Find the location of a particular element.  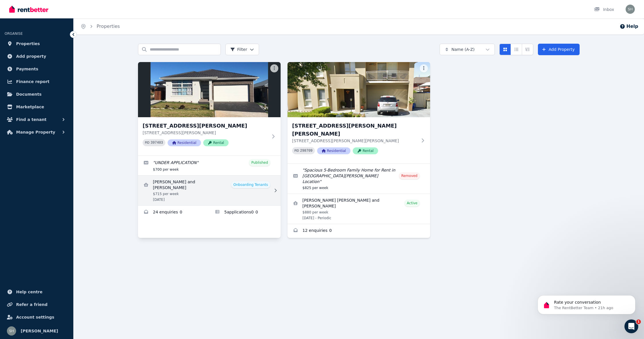

code: 298709 is located at coordinates (306, 151).